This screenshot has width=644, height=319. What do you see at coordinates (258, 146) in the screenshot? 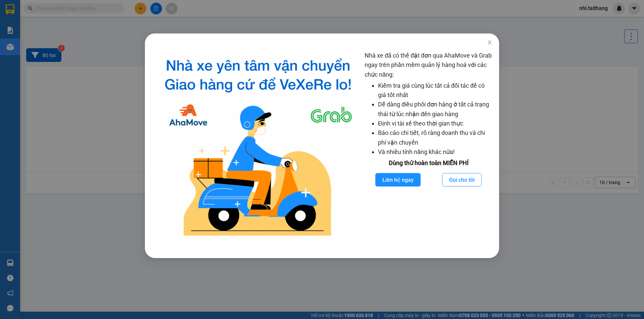
I see `img: logo` at bounding box center [258, 146].